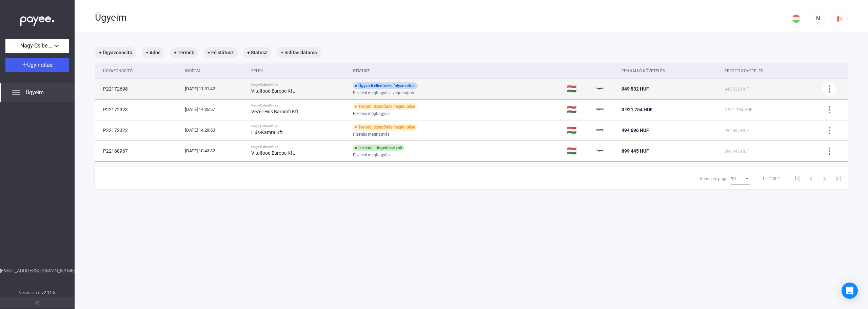 This screenshot has width=868, height=309. I want to click on button: Last page, so click(838, 178).